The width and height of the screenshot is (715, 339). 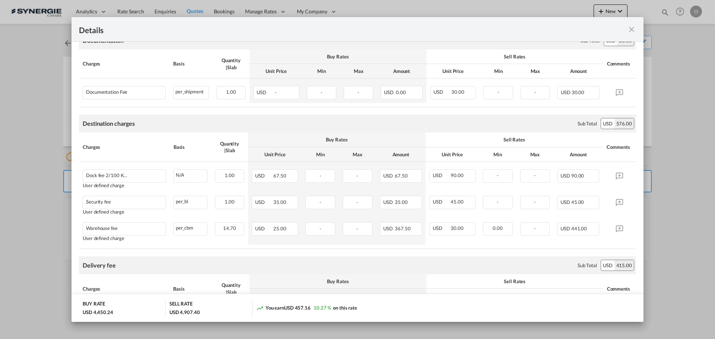 What do you see at coordinates (99, 266) in the screenshot?
I see `div: Delivery fee` at bounding box center [99, 266].